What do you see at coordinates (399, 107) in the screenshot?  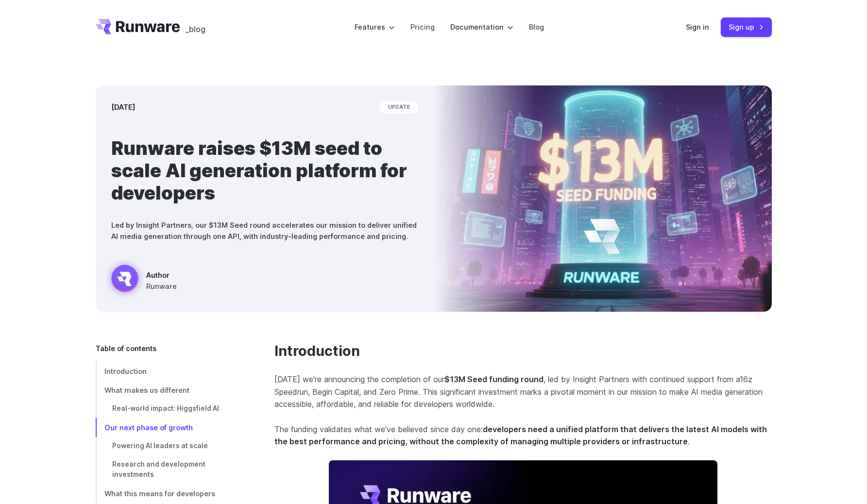 I see `span: update` at bounding box center [399, 107].